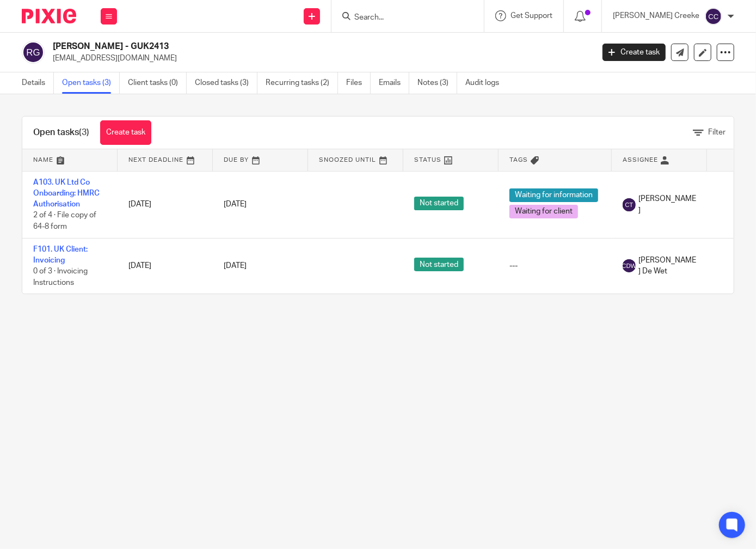 The width and height of the screenshot is (756, 549). Describe the element at coordinates (67, 193) in the screenshot. I see `a: A103. UK Ltd Co Onboarding: HMRC Authorisation` at that location.